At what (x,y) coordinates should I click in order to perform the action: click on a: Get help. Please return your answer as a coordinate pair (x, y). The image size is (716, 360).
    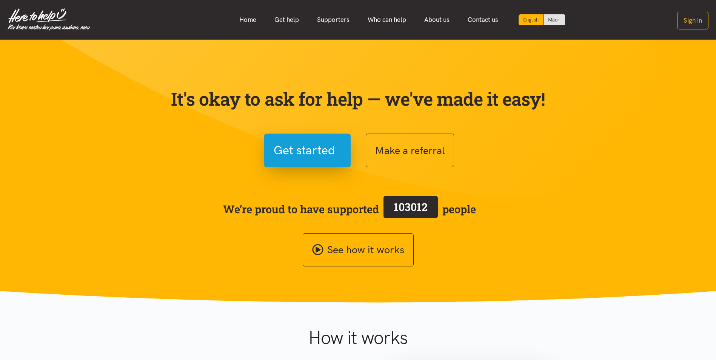
    Looking at the image, I should click on (287, 20).